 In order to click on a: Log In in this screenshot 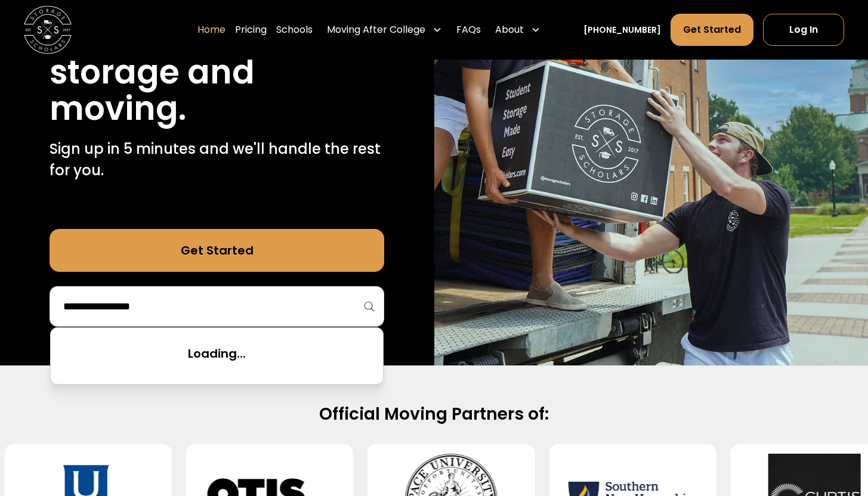, I will do `click(803, 30)`.